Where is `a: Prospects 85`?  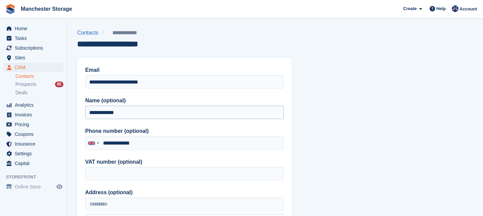 a: Prospects 85 is located at coordinates (39, 84).